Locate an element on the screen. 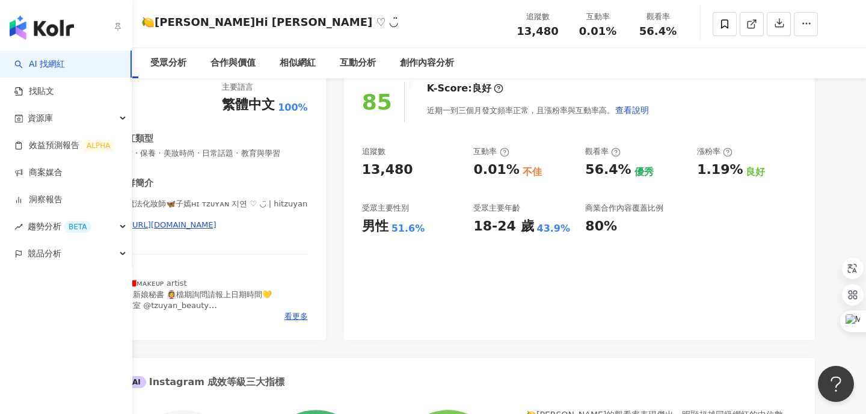  div: 漲粉率 is located at coordinates (714, 152).